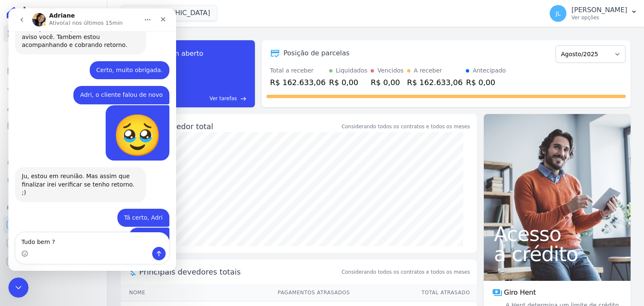 The width and height of the screenshot is (644, 306). Describe the element at coordinates (406, 272) in the screenshot. I see `span: Considerando todos os contratos e todos os meses` at that location.